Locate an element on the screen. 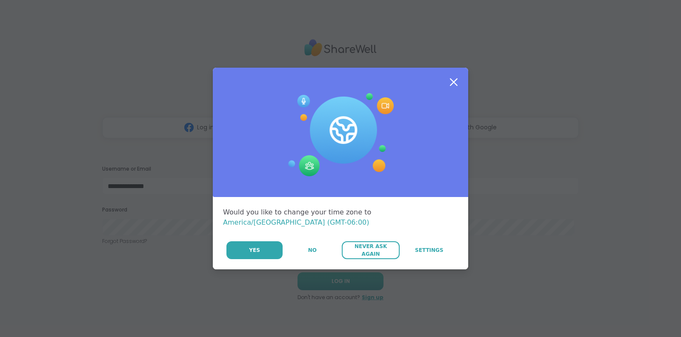  span: Yes is located at coordinates (254, 250).